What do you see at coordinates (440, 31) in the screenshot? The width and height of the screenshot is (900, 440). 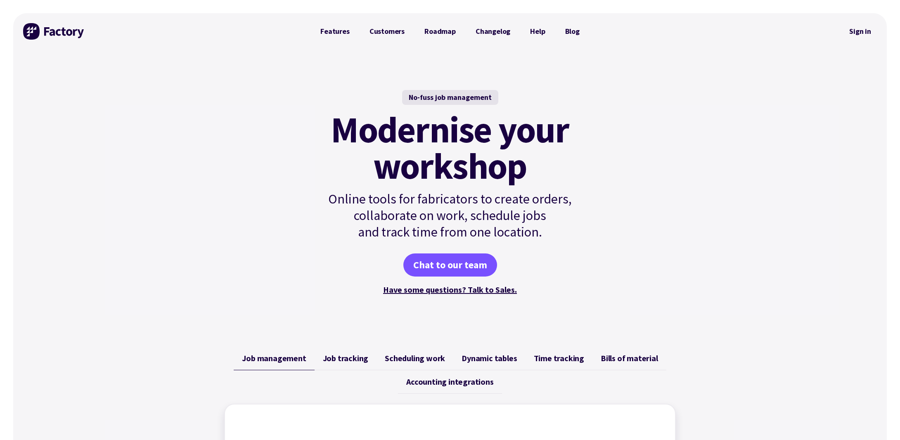 I see `a: Roadmap` at bounding box center [440, 31].